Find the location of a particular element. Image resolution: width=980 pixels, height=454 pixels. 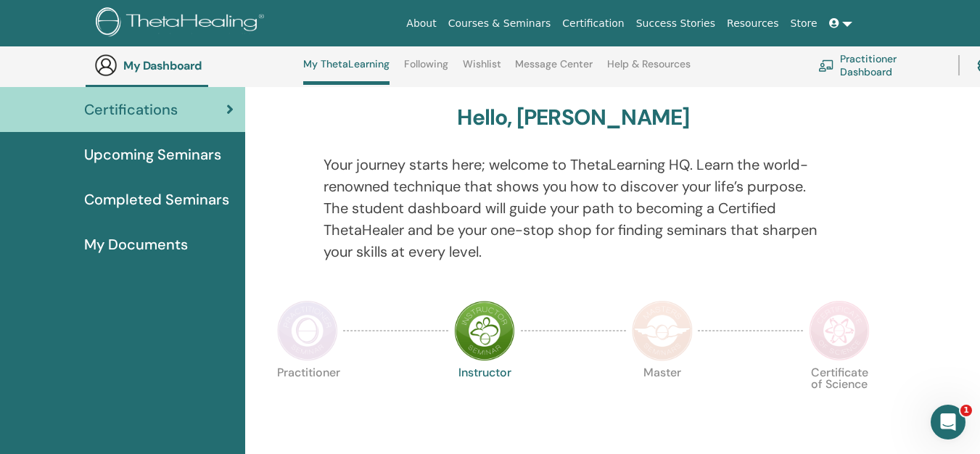

a: Wishlist is located at coordinates (481, 69).